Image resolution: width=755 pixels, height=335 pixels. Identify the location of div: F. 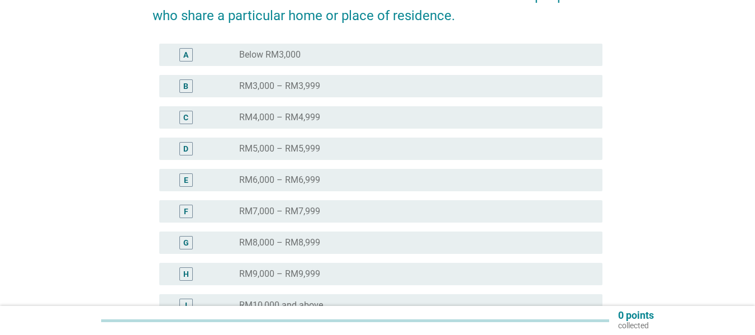
(186, 211).